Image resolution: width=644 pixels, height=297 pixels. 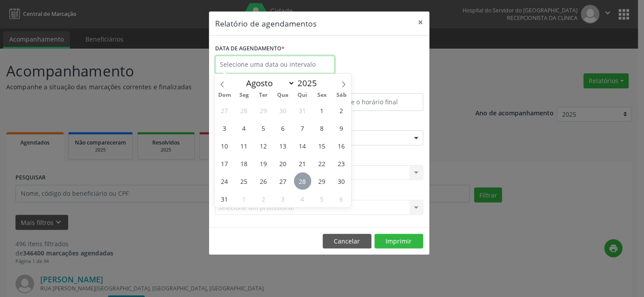 What do you see at coordinates (302, 163) in the screenshot?
I see `span: Agosto 21, 2025` at bounding box center [302, 163].